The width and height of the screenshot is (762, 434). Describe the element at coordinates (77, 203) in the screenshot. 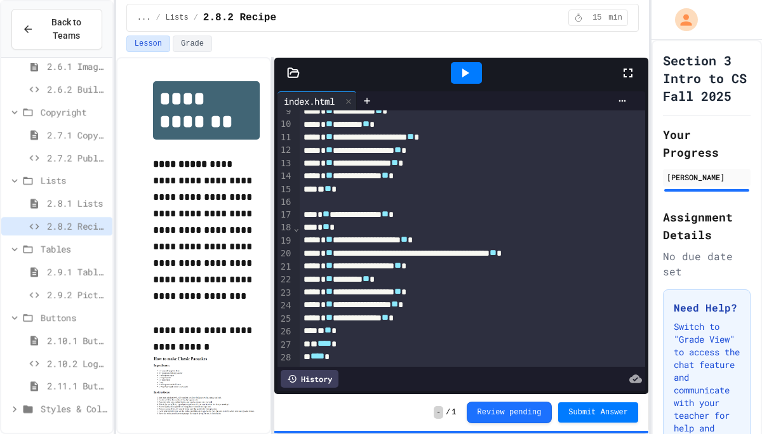

I see `span: 2.8.1 Lists` at that location.